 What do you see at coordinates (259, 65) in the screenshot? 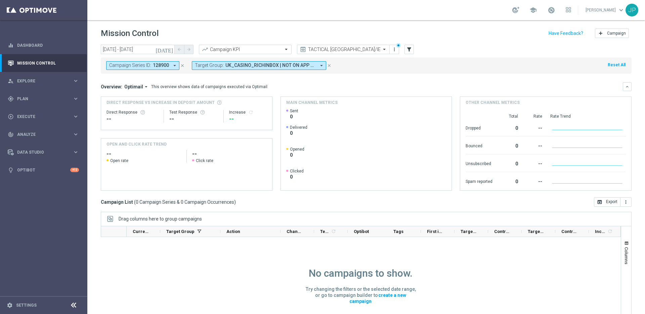
I see `button: Target Group: UK_CASINO_RICHINBOX | NOT ON APP YET arrow_drop_down` at bounding box center [259, 65].